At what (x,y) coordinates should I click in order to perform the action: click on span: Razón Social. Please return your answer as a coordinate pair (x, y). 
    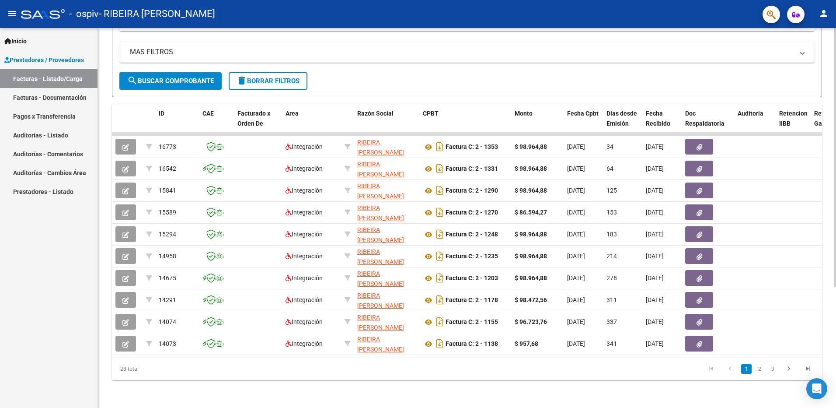
    Looking at the image, I should click on (375, 113).